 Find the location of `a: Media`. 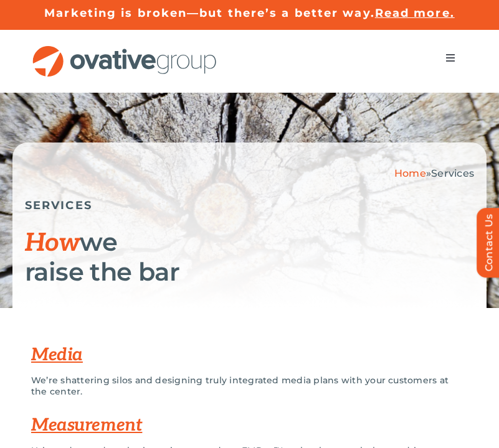

a: Media is located at coordinates (57, 355).